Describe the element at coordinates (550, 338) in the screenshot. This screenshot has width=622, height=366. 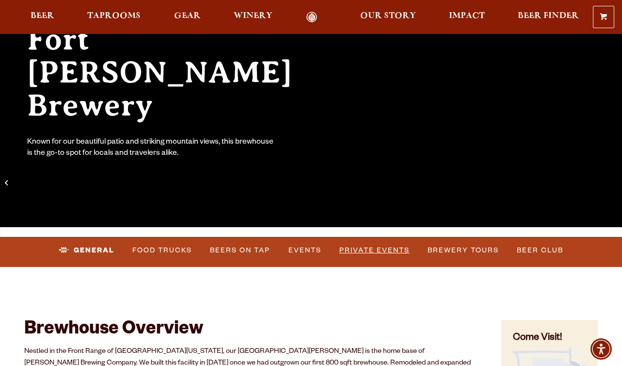
I see `h4: Come Visit!` at that location.